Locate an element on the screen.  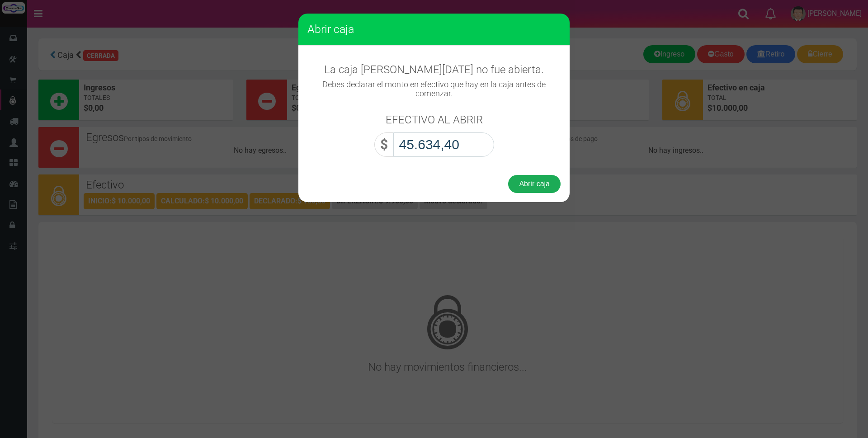
button: Abrir caja is located at coordinates (534, 184).